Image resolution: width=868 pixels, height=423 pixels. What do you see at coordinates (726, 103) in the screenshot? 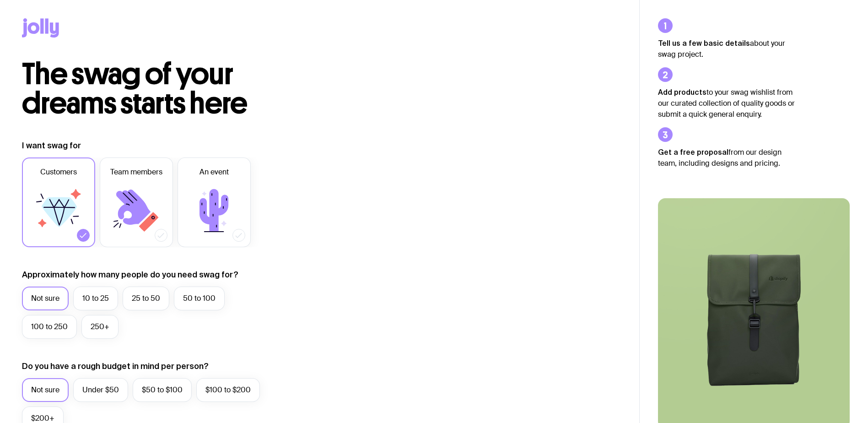
I see `p: to your swag wishlist from our curated collection of quality goods or submit a quick general enqu...` at bounding box center [726, 103].